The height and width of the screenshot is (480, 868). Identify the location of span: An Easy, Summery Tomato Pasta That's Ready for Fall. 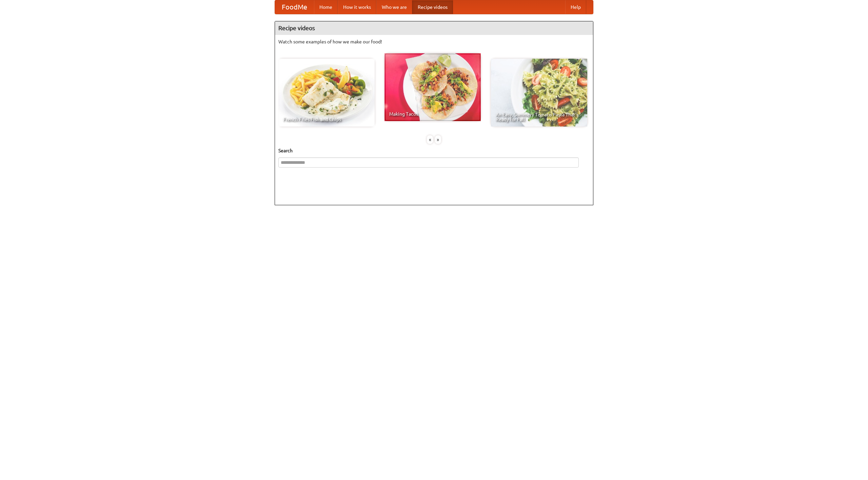
(539, 117).